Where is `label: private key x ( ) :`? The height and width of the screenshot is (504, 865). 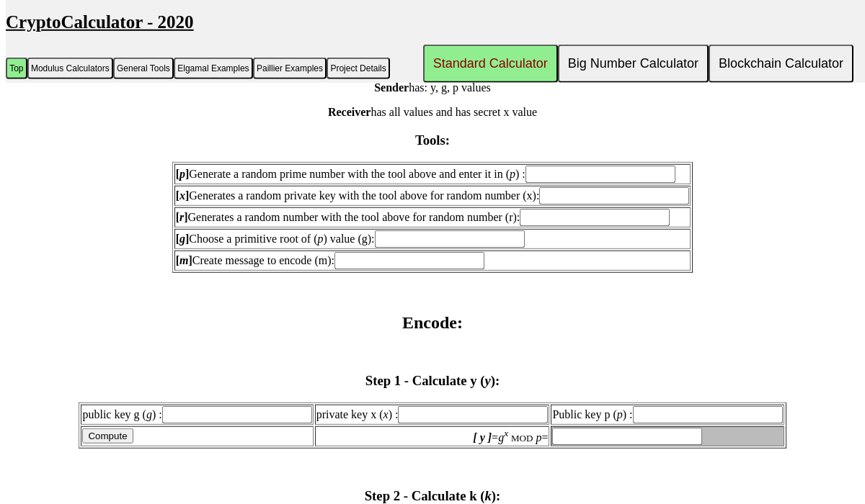 label: private key x ( ) : is located at coordinates (432, 414).